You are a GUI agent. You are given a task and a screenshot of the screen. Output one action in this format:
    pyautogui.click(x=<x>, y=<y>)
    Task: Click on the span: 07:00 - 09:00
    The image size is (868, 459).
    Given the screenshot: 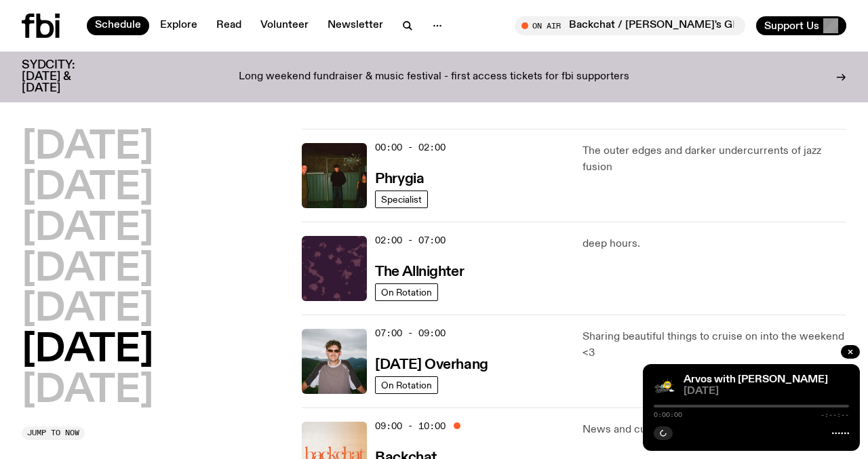 What is the action you would take?
    pyautogui.click(x=410, y=333)
    